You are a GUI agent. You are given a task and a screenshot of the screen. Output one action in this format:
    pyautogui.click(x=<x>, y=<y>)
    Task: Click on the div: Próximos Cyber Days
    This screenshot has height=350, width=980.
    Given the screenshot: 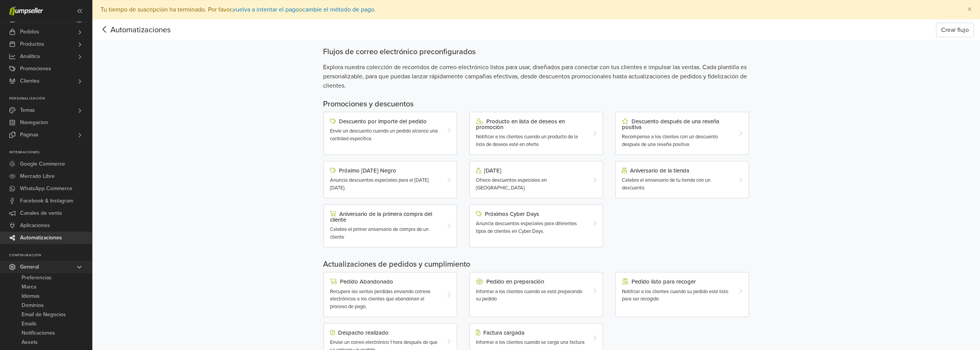 What is the action you would take?
    pyautogui.click(x=530, y=214)
    